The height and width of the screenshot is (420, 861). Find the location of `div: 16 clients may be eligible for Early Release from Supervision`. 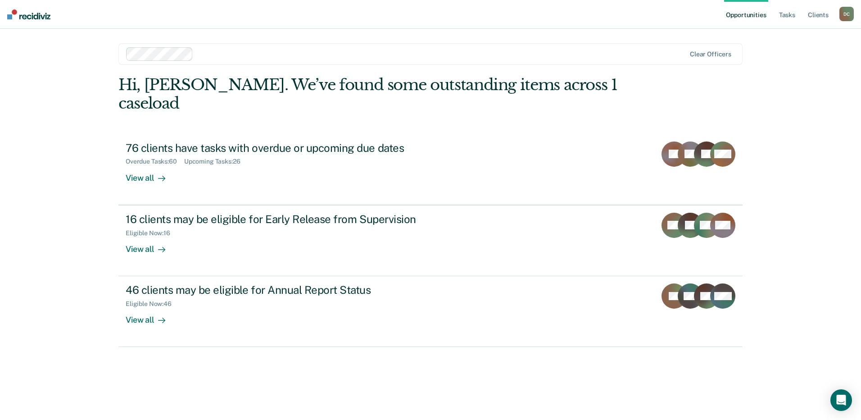

div: 16 clients may be eligible for Early Release from Supervision is located at coordinates (284, 219).